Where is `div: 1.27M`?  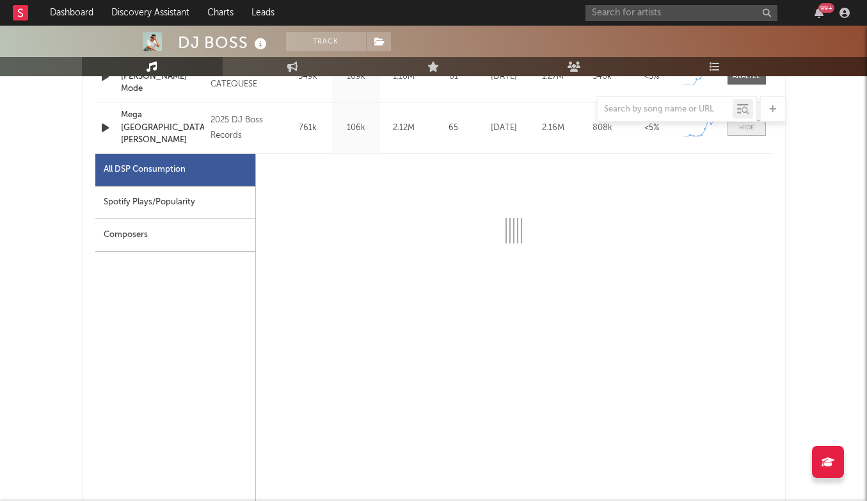
div: 1.27M is located at coordinates (553, 77).